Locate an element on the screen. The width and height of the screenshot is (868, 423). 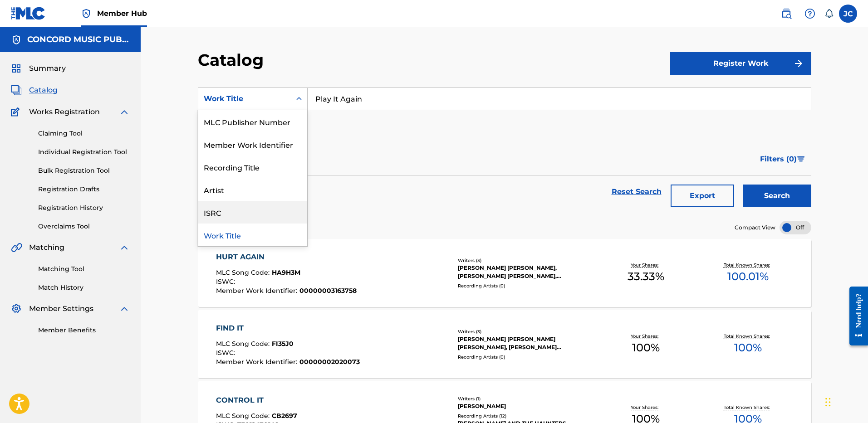
span: FI35J0 is located at coordinates (283, 344).